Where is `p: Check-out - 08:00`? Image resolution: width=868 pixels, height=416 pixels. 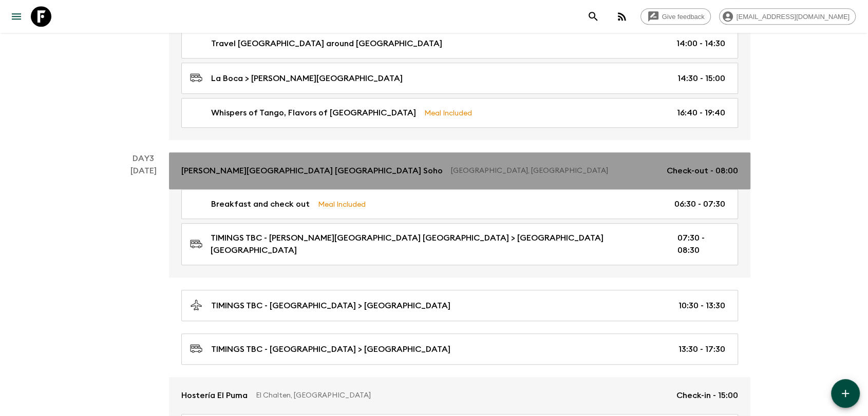 p: Check-out - 08:00 is located at coordinates (702, 171).